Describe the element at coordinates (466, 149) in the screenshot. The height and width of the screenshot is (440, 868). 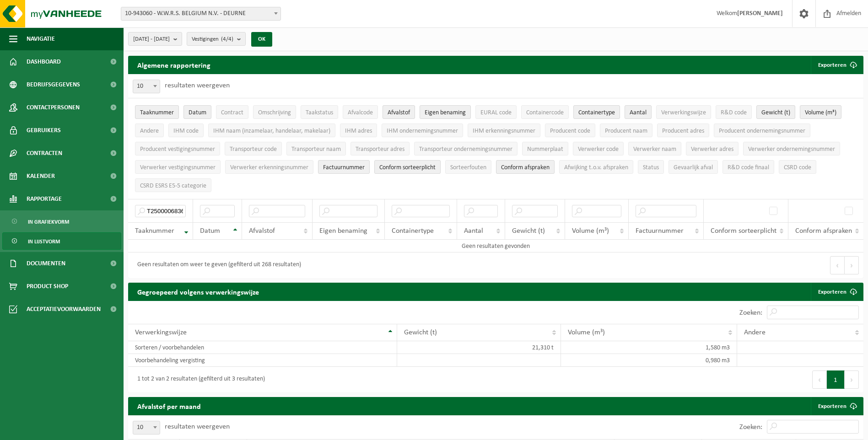
I see `span: Transporteur ondernemingsnummer` at that location.